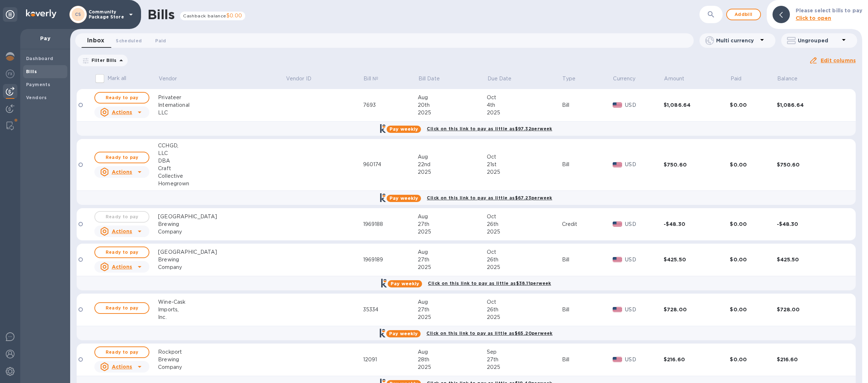  I want to click on div: $728.00, so click(697, 309).